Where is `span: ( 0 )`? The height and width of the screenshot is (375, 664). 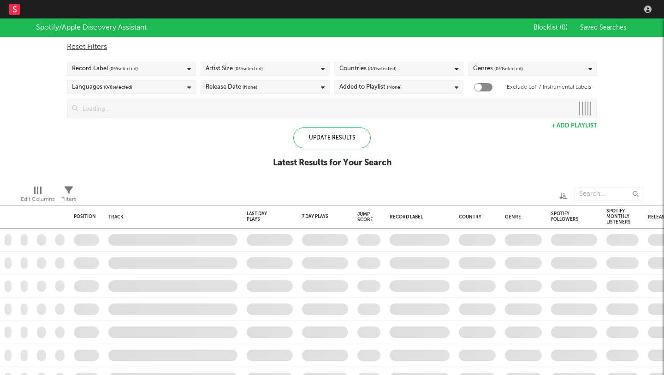 span: ( 0 ) is located at coordinates (564, 28).